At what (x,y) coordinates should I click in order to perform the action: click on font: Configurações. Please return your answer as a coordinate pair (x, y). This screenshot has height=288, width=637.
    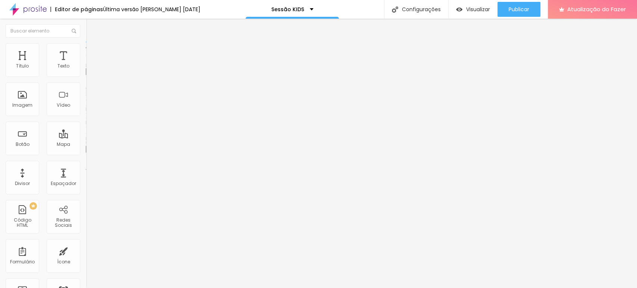
    Looking at the image, I should click on (421, 9).